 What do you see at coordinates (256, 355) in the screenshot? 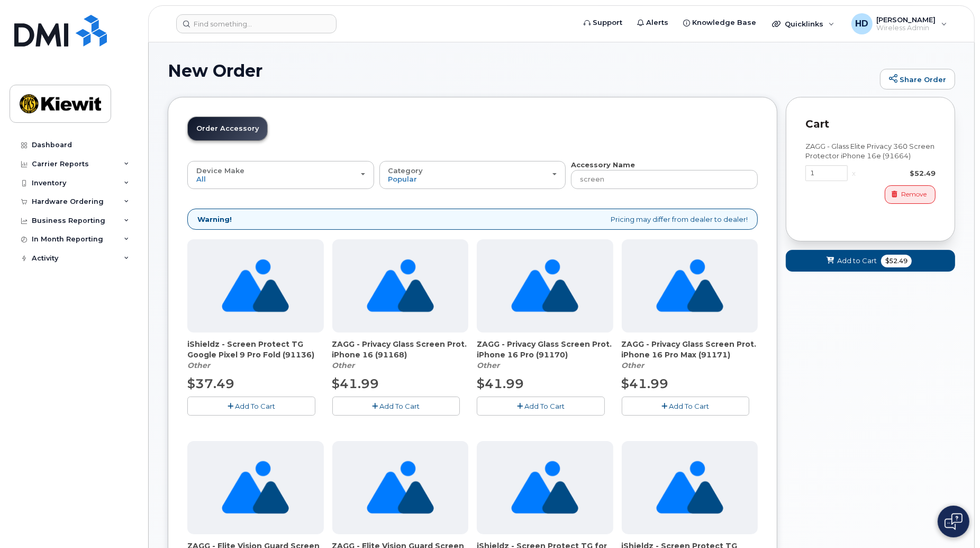
I see `div: iShieldz - Screen Protect TG Google Pixel 9 Pro Fold (91136)` at bounding box center [256, 355].